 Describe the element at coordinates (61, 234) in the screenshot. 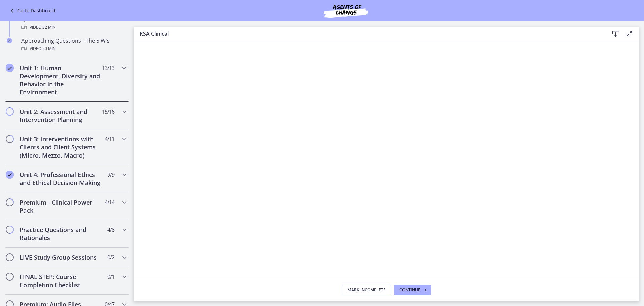

I see `h2: Practice Questions and Rationales` at that location.